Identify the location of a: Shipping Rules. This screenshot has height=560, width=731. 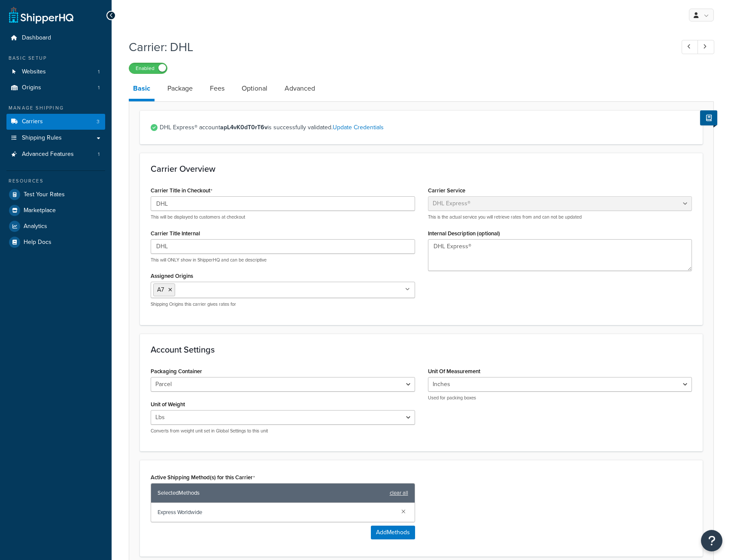
(56, 138).